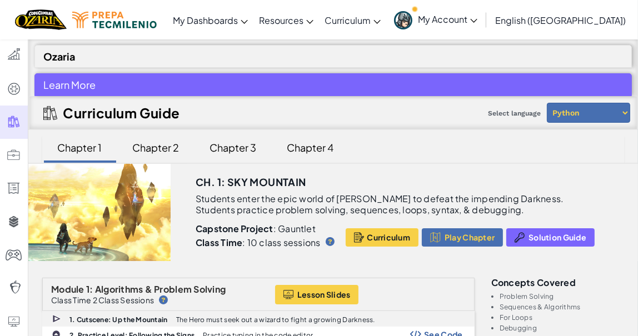 The image size is (638, 336). I want to click on a: Ozaria by CodeCombat logo, so click(41, 19).